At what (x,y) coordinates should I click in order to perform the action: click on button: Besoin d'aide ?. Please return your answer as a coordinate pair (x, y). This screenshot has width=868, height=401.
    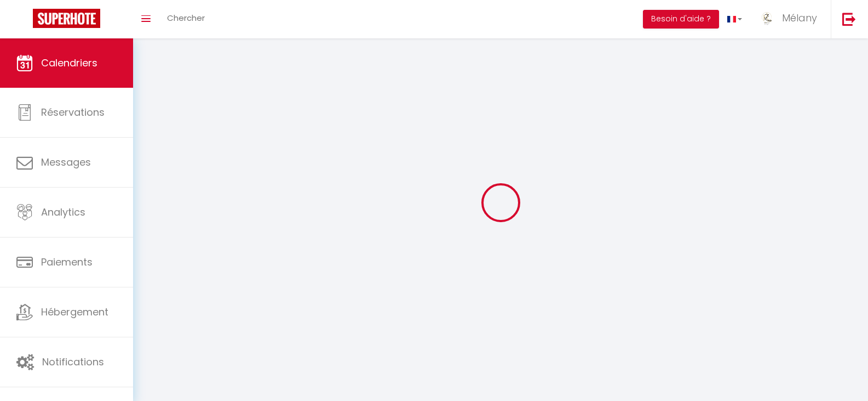
    Looking at the image, I should click on (681, 19).